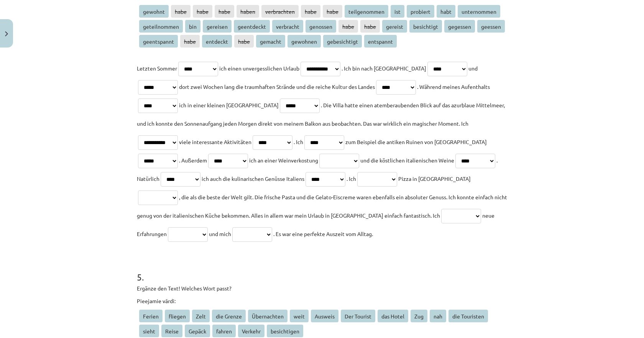  Describe the element at coordinates (394, 26) in the screenshot. I see `span: gereist` at that location.